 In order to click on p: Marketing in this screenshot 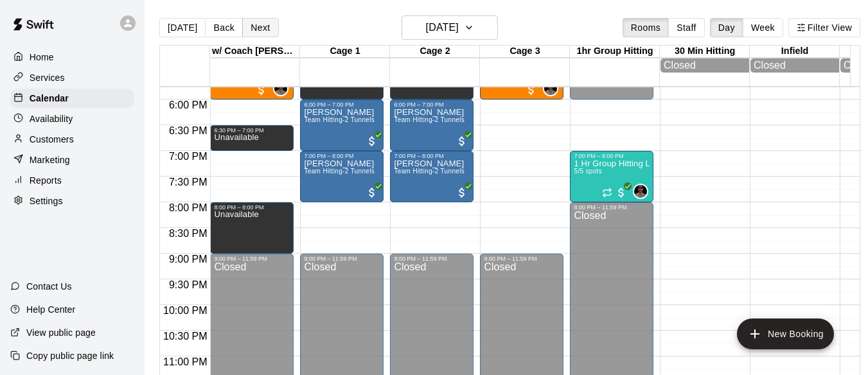, I will do `click(50, 160)`.